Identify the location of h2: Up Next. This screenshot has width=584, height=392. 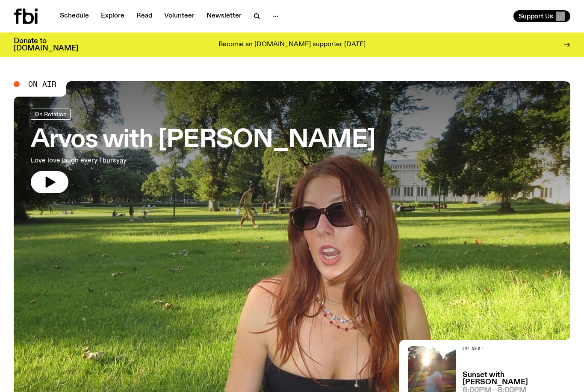
(517, 349).